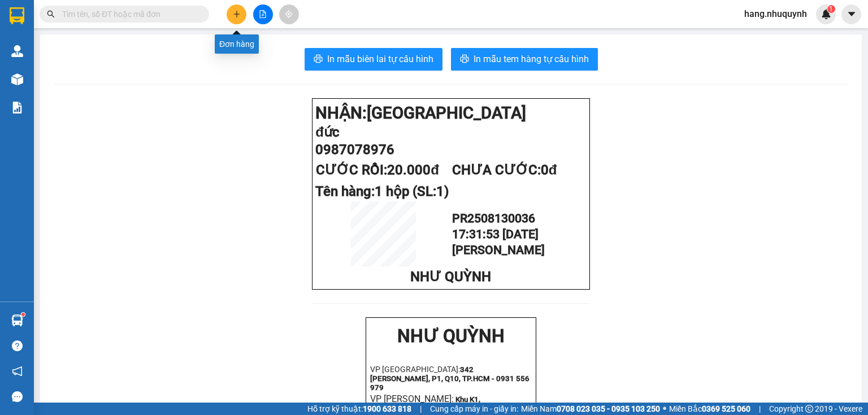  Describe the element at coordinates (525, 60) in the screenshot. I see `button: printerIn mẫu tem hàng tự cấu hình` at that location.